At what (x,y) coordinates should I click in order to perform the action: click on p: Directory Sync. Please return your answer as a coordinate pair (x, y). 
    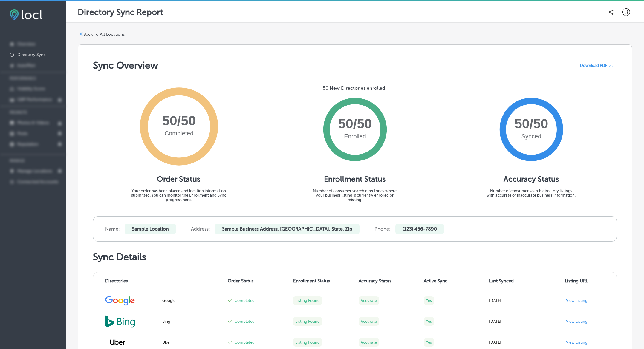
    Looking at the image, I should click on (31, 55).